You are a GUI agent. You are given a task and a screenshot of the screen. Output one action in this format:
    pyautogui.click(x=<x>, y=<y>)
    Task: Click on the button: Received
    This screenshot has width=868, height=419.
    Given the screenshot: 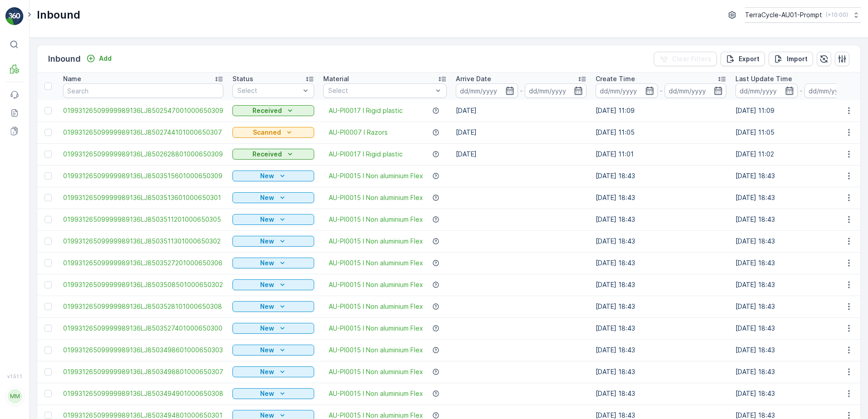 What is the action you would take?
    pyautogui.click(x=273, y=154)
    